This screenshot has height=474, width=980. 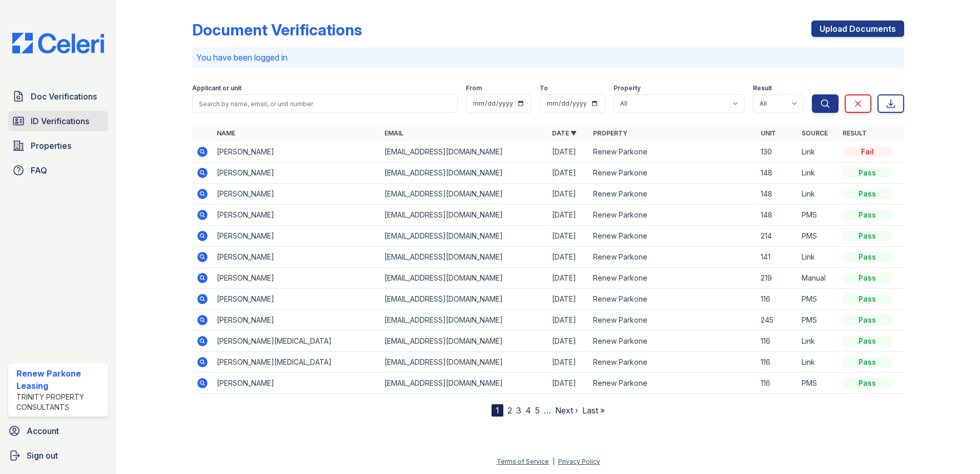 I want to click on a: Source, so click(x=814, y=132).